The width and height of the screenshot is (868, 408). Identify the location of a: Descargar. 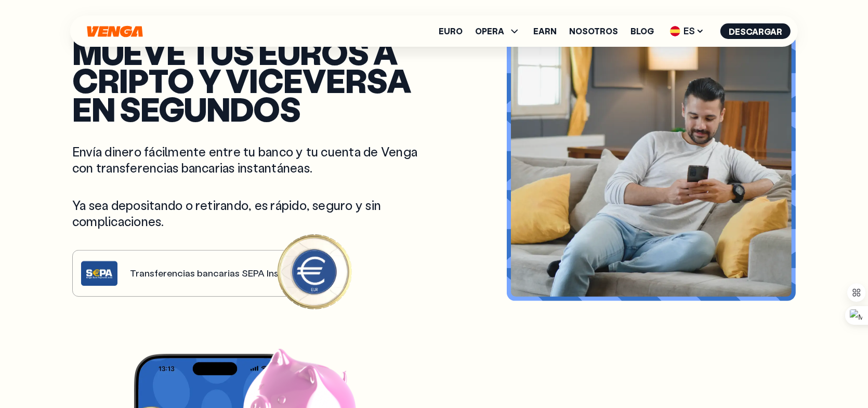
(755, 32).